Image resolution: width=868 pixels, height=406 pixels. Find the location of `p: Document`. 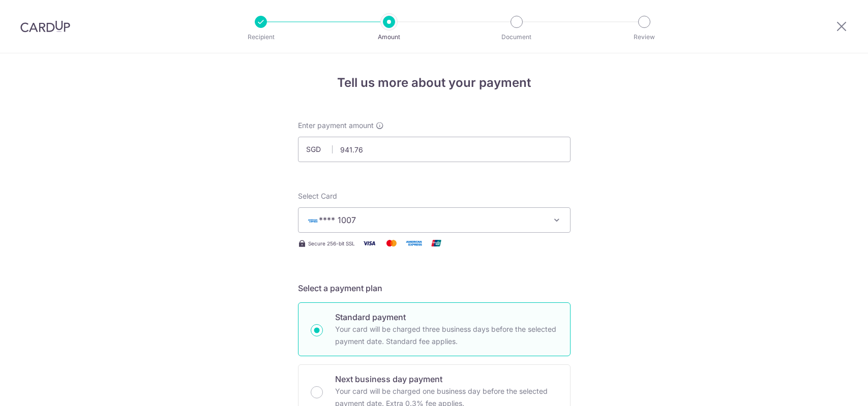

p: Document is located at coordinates (517, 37).